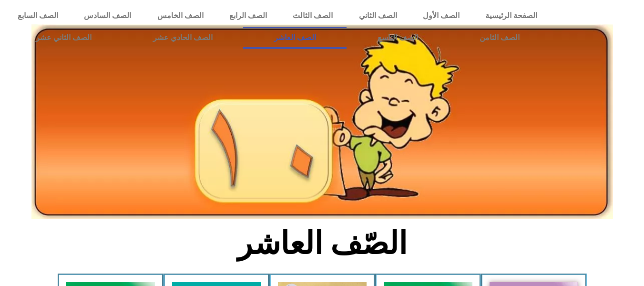 The width and height of the screenshot is (644, 286). I want to click on a: الصف الخامس, so click(180, 16).